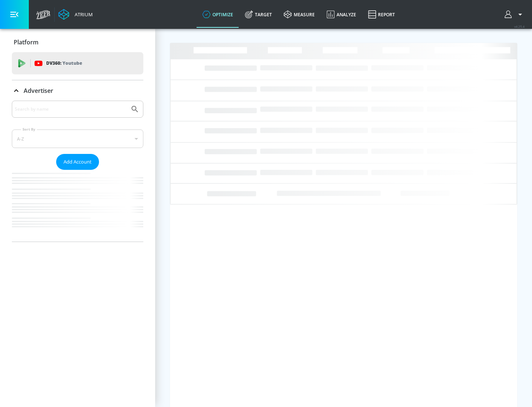 This screenshot has height=407, width=532. What do you see at coordinates (218, 15) in the screenshot?
I see `a: optimize` at bounding box center [218, 15].